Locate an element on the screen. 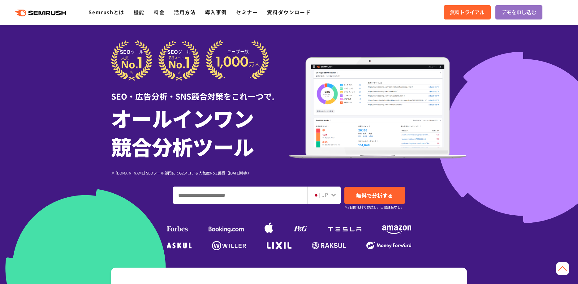 The width and height of the screenshot is (578, 284). span: デモを申し込む is located at coordinates (519, 12).